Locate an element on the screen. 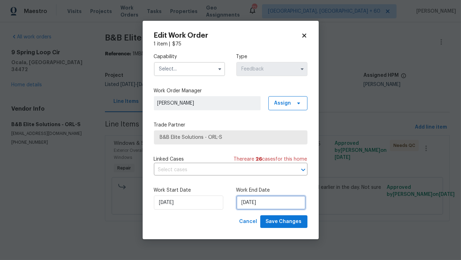 Image resolution: width=461 pixels, height=260 pixels. span: Assign is located at coordinates (283, 103).